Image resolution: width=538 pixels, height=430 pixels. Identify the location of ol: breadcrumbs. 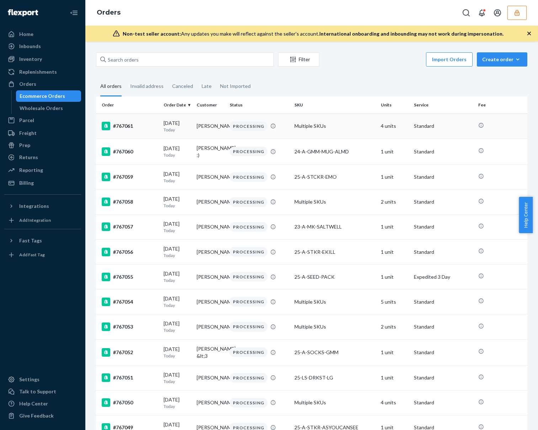
(108, 13).